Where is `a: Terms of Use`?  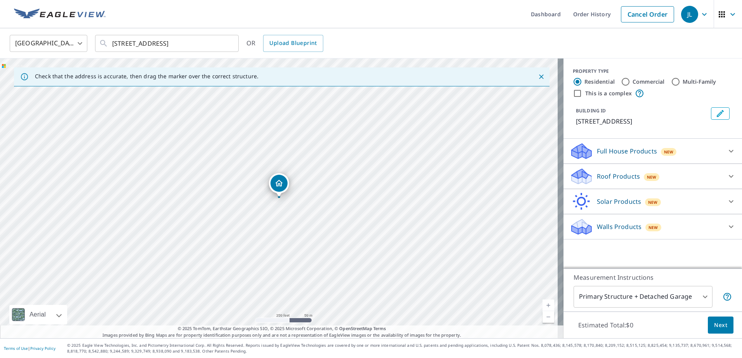 a: Terms of Use is located at coordinates (16, 349).